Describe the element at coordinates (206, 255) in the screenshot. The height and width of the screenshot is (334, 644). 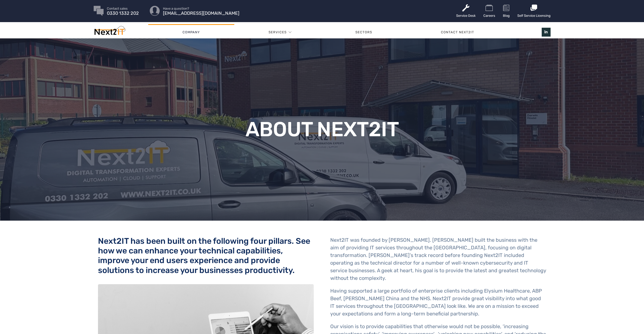
I see `h2: Next2IT has been built on the following four pillars. See how we can enhance your technical capab...` at that location.